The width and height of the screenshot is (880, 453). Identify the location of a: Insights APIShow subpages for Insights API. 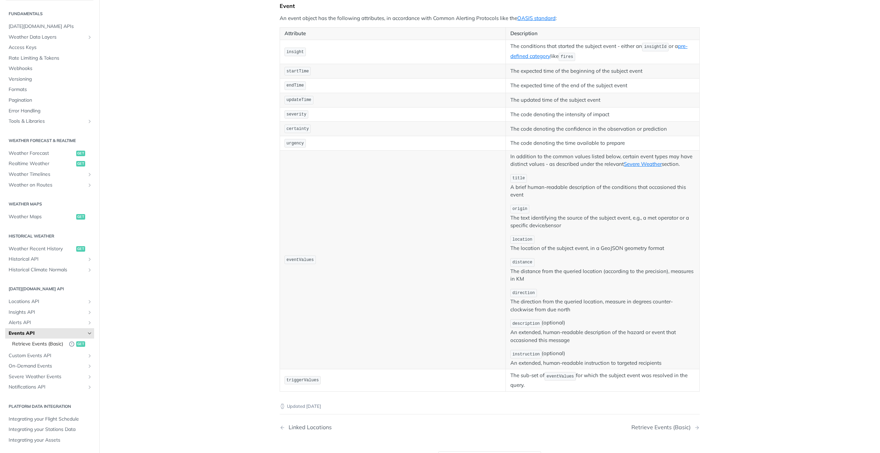
(50, 313).